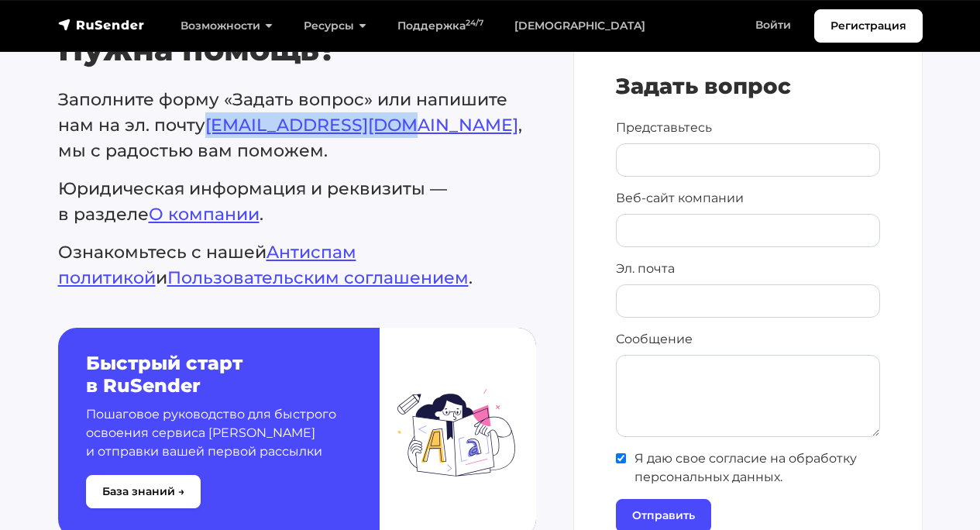 The image size is (980, 530). Describe the element at coordinates (297, 125) in the screenshot. I see `p: Заполните форму «Задать вопрос» или напишите нам на эл. почту , мы с радостью вам поможем.` at that location.